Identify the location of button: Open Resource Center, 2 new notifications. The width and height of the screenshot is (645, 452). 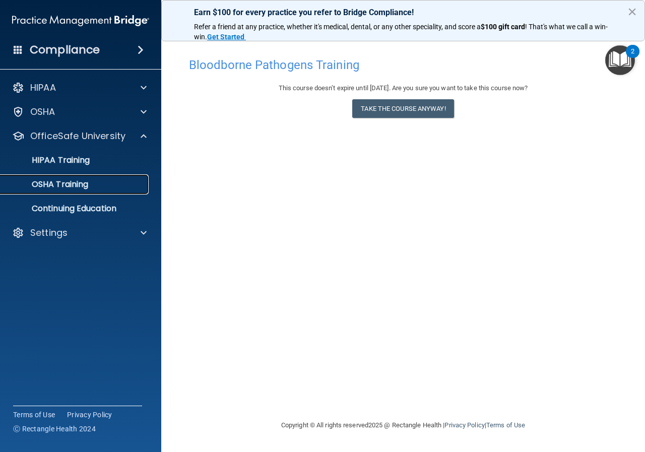
(619, 60).